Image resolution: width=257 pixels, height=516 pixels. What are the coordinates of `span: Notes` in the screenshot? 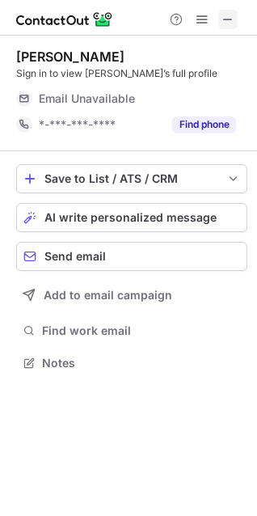 It's located at (142, 363).